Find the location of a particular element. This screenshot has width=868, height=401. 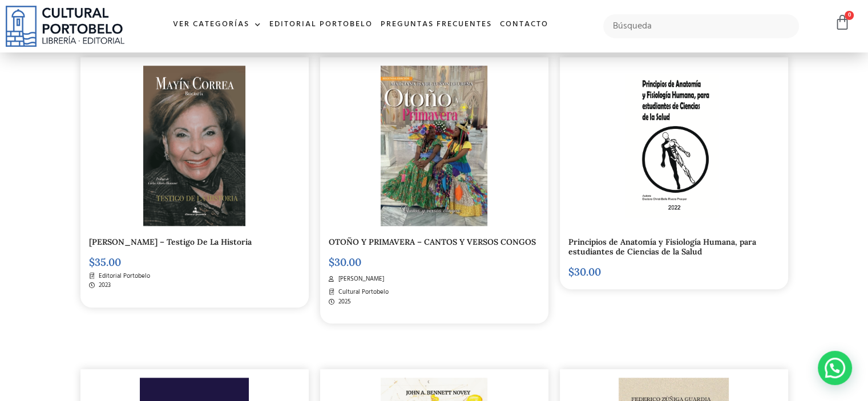

a: OTOÑO Y PRIMAVERA – CANTOS Y VERSOS CONGOS is located at coordinates (432, 242).